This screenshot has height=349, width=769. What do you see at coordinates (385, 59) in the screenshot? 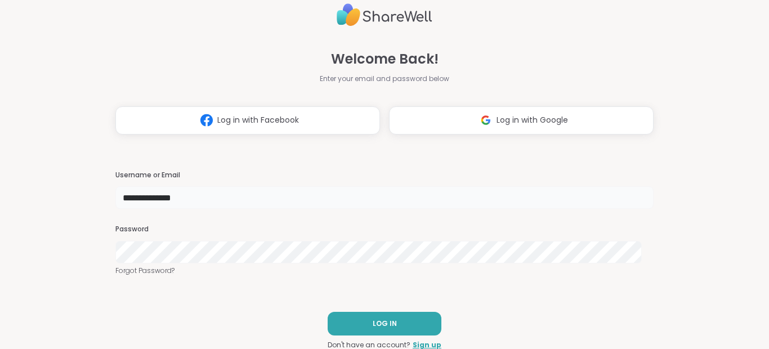
I see `span: Welcome Back!` at bounding box center [385, 59].